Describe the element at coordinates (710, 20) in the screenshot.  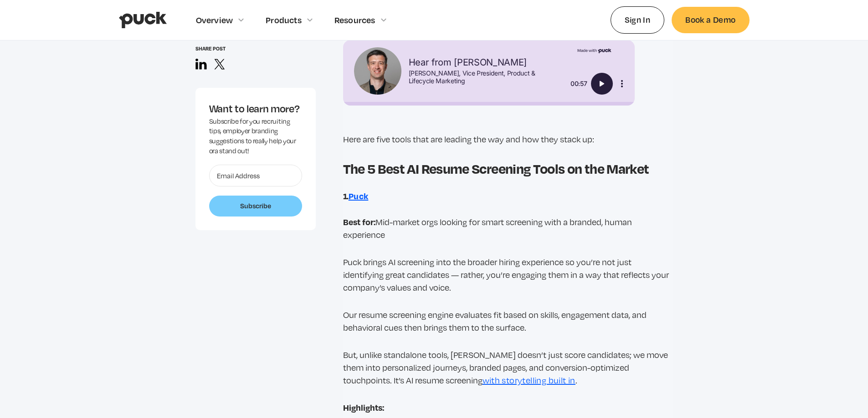
I see `a: Book a Demo` at that location.